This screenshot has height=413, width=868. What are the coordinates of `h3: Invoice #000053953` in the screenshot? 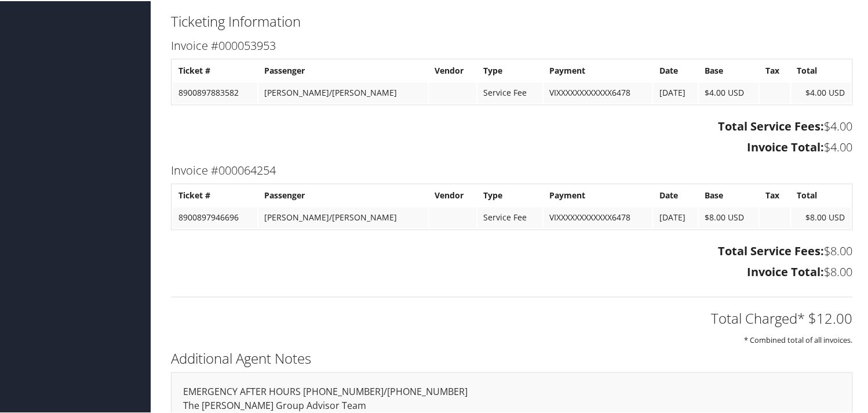 It's located at (512, 45).